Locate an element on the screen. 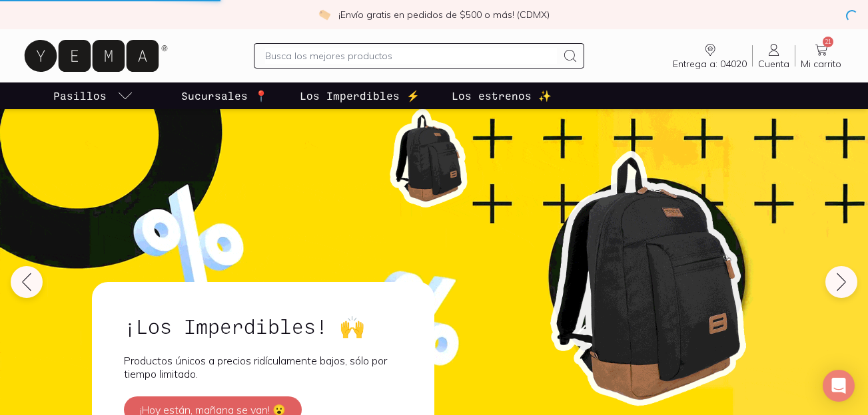 The width and height of the screenshot is (868, 415). a: Los estrenos ✨ is located at coordinates (501, 96).